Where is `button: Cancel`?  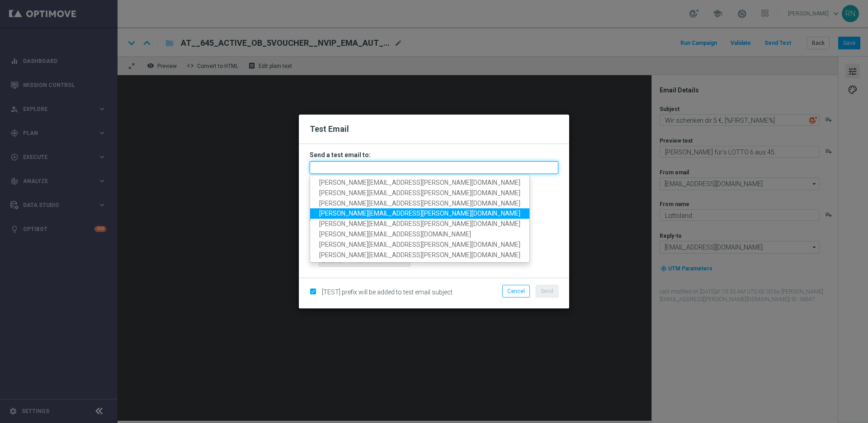 button: Cancel is located at coordinates (516, 291).